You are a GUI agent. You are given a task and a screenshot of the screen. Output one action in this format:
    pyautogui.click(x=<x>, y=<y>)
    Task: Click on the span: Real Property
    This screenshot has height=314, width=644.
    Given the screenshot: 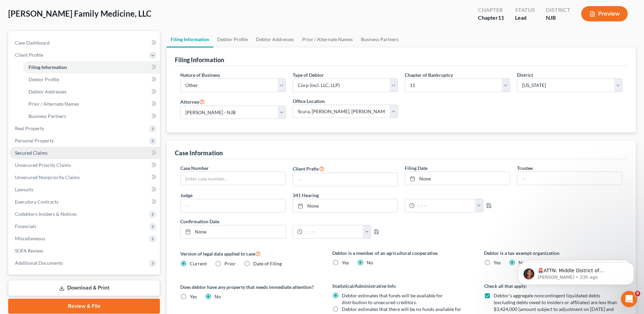 What is the action you would take?
    pyautogui.click(x=30, y=129)
    